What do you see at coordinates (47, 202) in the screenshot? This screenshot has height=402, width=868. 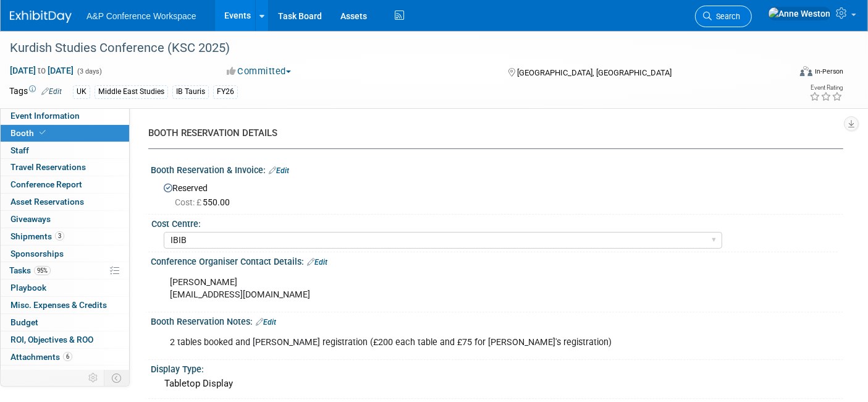 I see `span: Asset Reservations` at bounding box center [47, 202].